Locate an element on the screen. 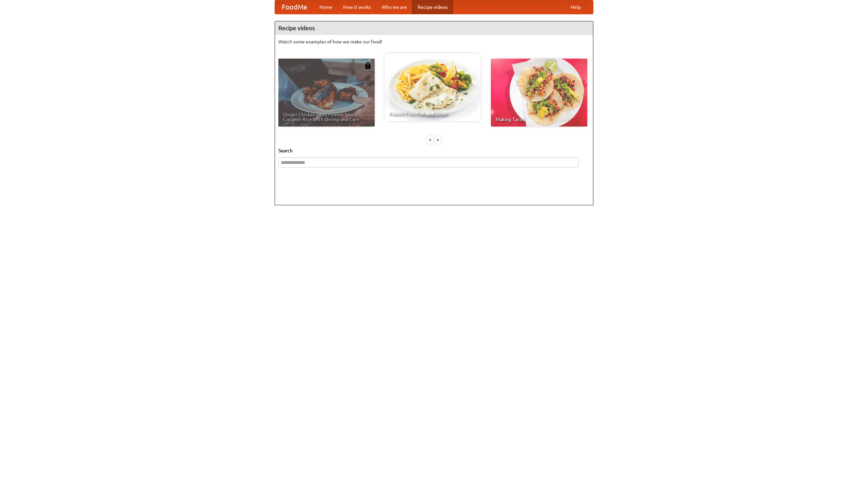 This screenshot has height=480, width=868. h5: Search is located at coordinates (434, 151).